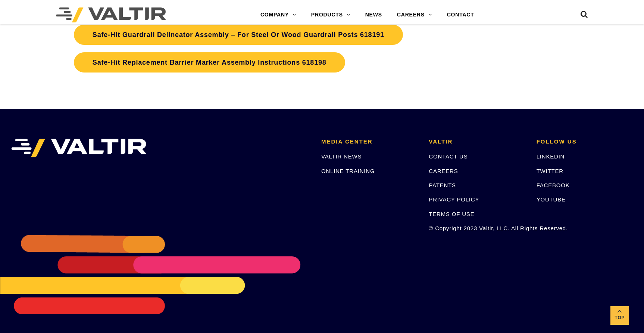 Image resolution: width=644 pixels, height=333 pixels. I want to click on a: Top, so click(620, 316).